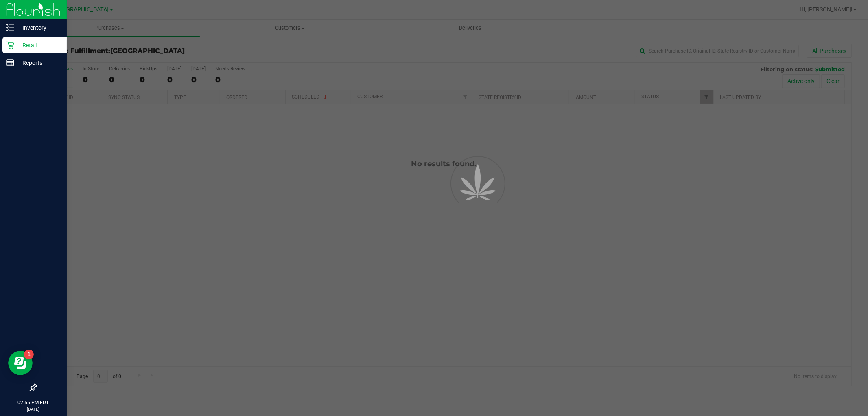 The height and width of the screenshot is (416, 868). Describe the element at coordinates (33, 402) in the screenshot. I see `p: 02:55 PM EDT` at that location.